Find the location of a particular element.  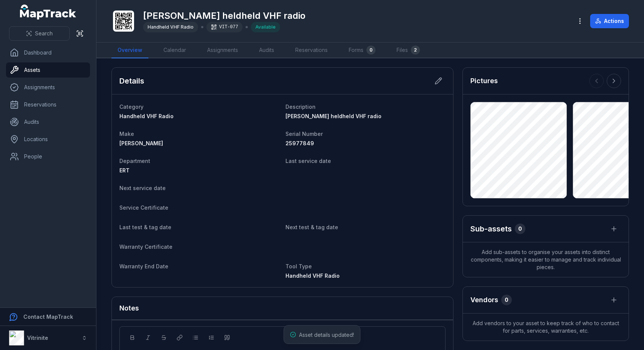

a: Files2 is located at coordinates (408, 51).